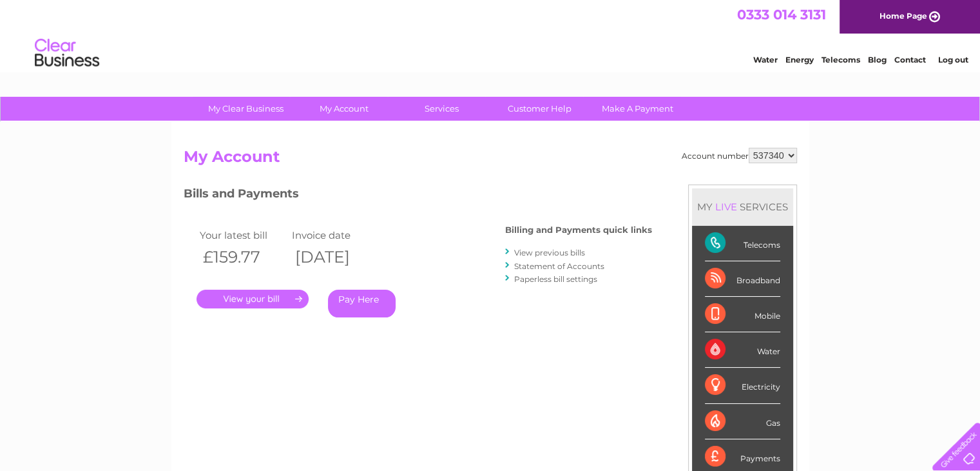 Image resolution: width=980 pixels, height=471 pixels. Describe the element at coordinates (442, 108) in the screenshot. I see `a: Services` at that location.